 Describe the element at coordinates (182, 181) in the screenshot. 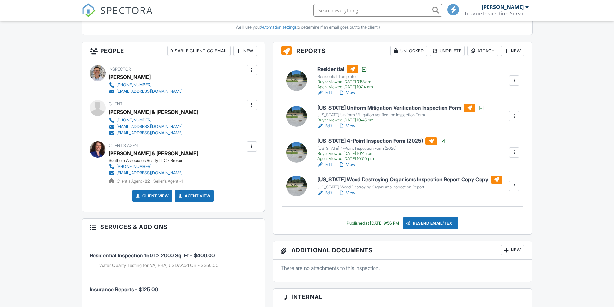

I see `strong: 1` at that location.